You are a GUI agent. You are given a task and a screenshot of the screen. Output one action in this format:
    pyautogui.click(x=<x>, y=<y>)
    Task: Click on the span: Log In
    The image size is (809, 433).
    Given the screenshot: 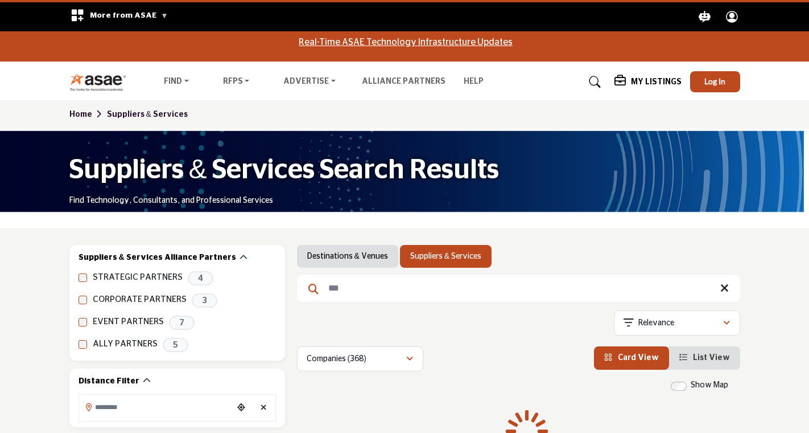 What is the action you would take?
    pyautogui.click(x=715, y=81)
    